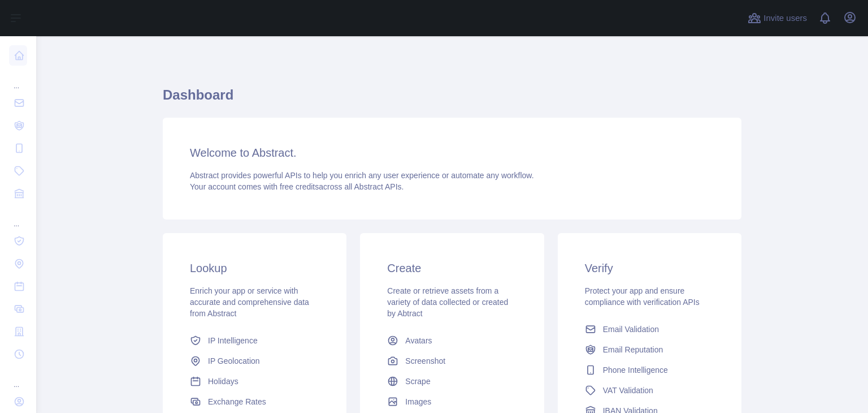 This screenshot has width=868, height=413. Describe the element at coordinates (451, 360) in the screenshot. I see `a: Screenshot` at that location.